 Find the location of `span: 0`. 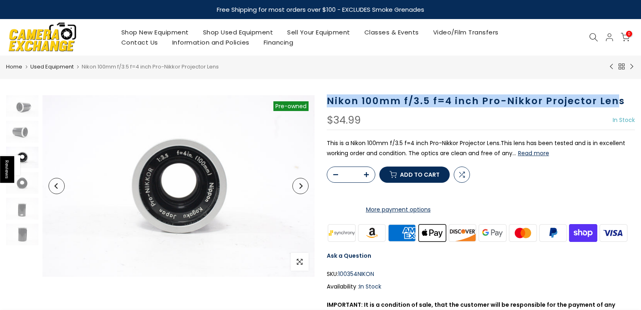

span: 0 is located at coordinates (629, 34).